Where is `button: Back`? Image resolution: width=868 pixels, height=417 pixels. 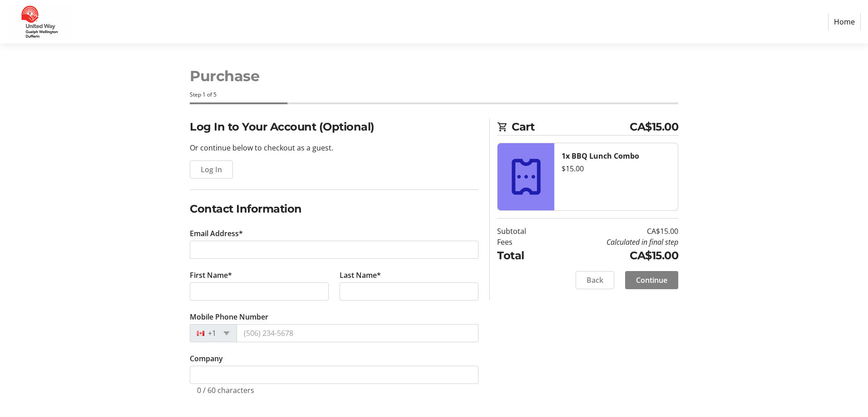 button: Back is located at coordinates (595, 281).